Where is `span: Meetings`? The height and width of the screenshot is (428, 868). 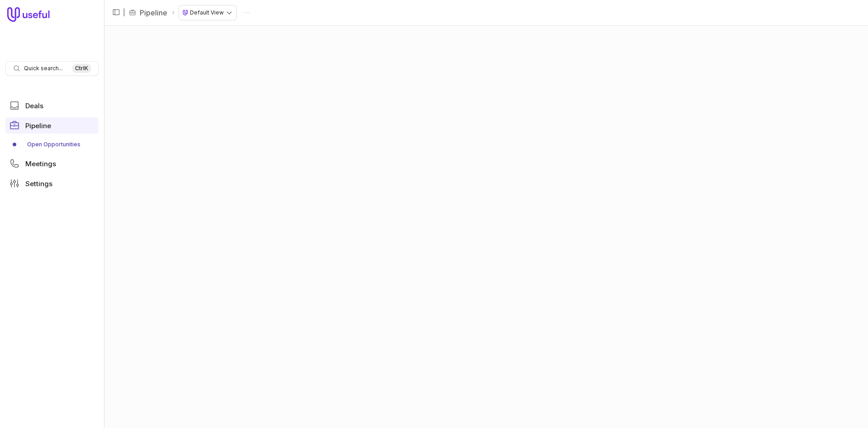
span: Meetings is located at coordinates (40, 163).